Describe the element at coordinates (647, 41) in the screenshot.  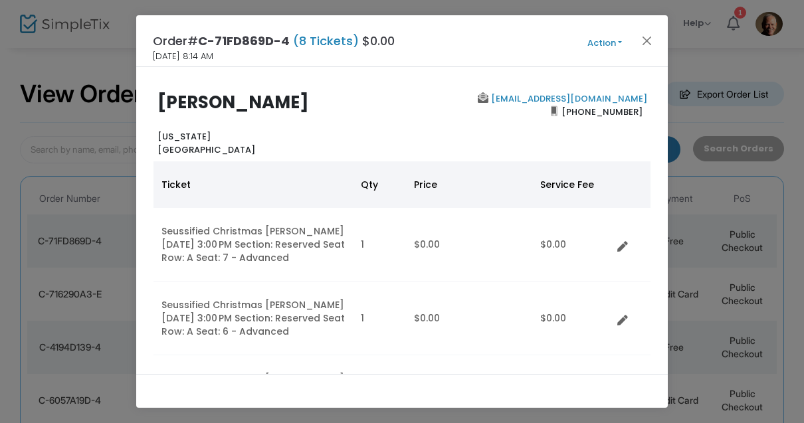
I see `button: Close` at that location.